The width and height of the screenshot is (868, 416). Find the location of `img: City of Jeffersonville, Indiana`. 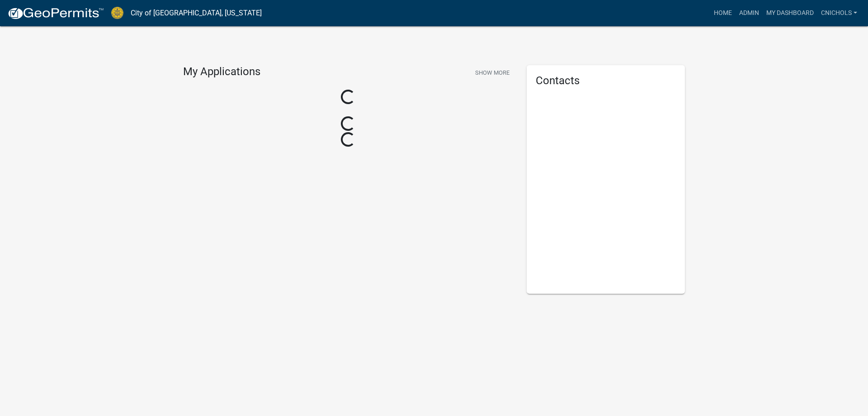

img: City of Jeffersonville, Indiana is located at coordinates (117, 13).